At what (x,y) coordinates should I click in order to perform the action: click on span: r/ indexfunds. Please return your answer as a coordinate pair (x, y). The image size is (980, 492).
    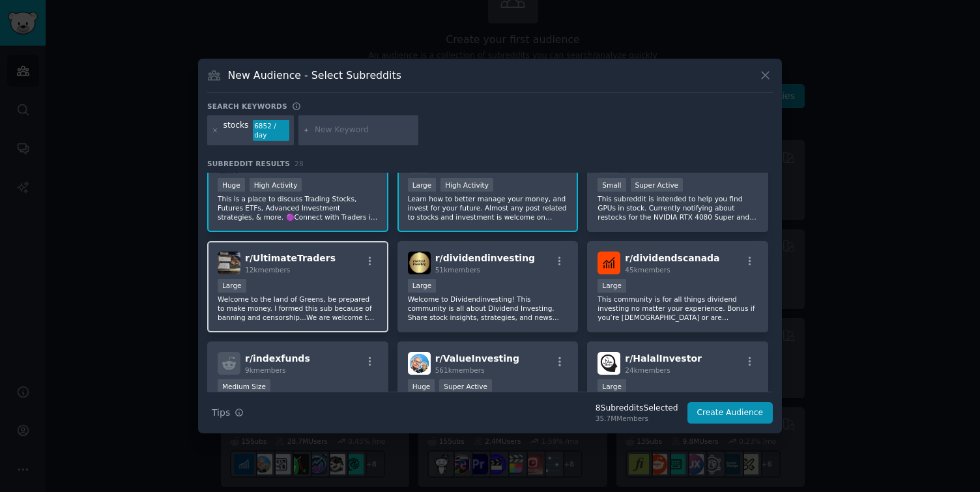
    Looking at the image, I should click on (278, 358).